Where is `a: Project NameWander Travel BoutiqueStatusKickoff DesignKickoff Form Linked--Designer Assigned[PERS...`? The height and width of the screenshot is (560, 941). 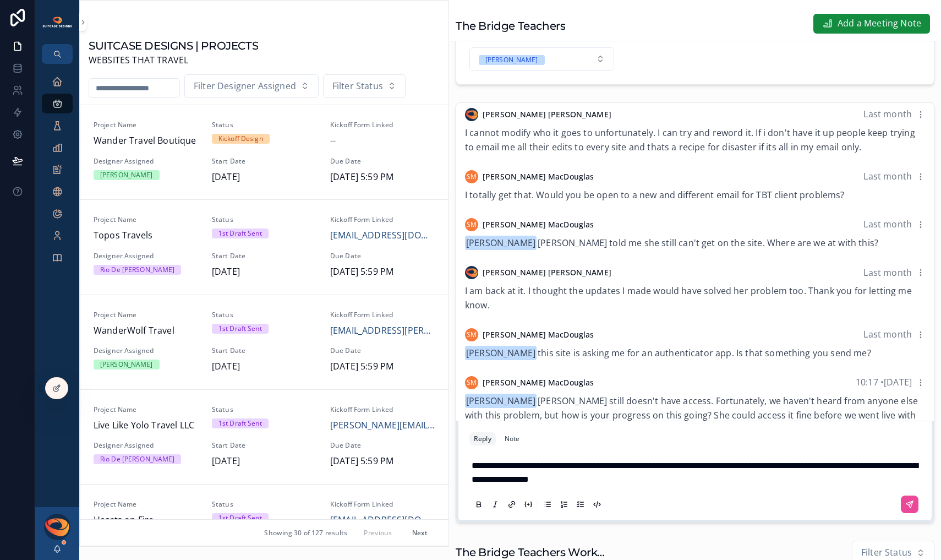
a: Project NameWander Travel BoutiqueStatusKickoff DesignKickoff Form Linked--Designer Assigned[PERS... is located at coordinates (264, 152).